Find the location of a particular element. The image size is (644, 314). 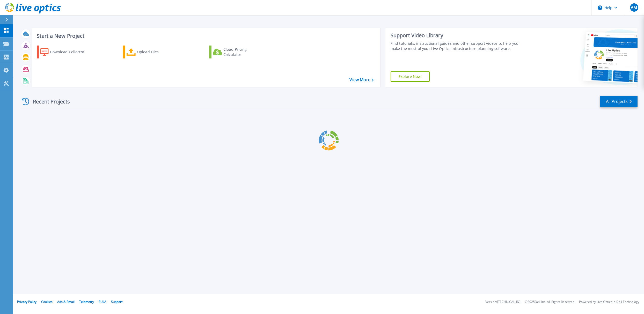

a: Upload Files is located at coordinates (152, 52).